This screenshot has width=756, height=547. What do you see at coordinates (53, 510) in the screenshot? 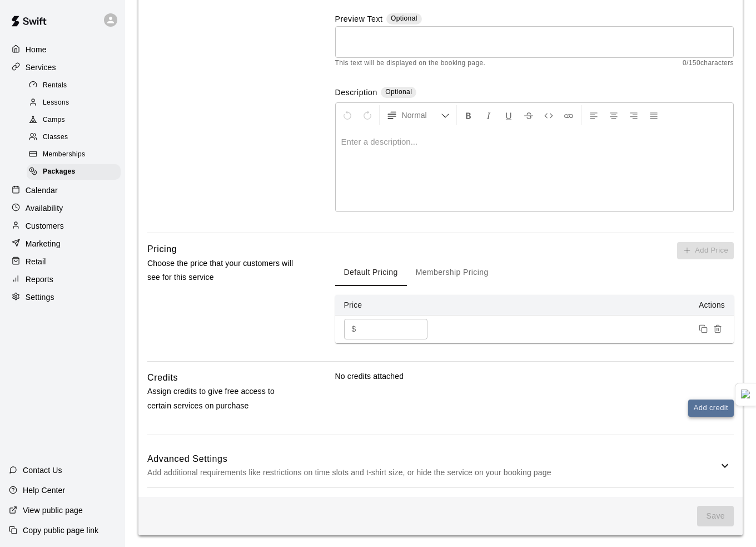
I see `p: View public page` at bounding box center [53, 510].